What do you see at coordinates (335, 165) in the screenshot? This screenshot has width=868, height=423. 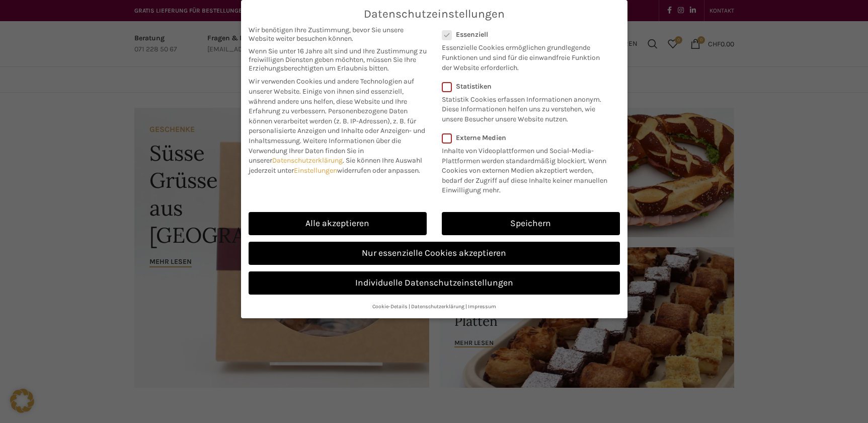 I see `span: Sie können Ihre Auswahl jederzeit unter widerrufen oder anpassen.` at bounding box center [335, 165].